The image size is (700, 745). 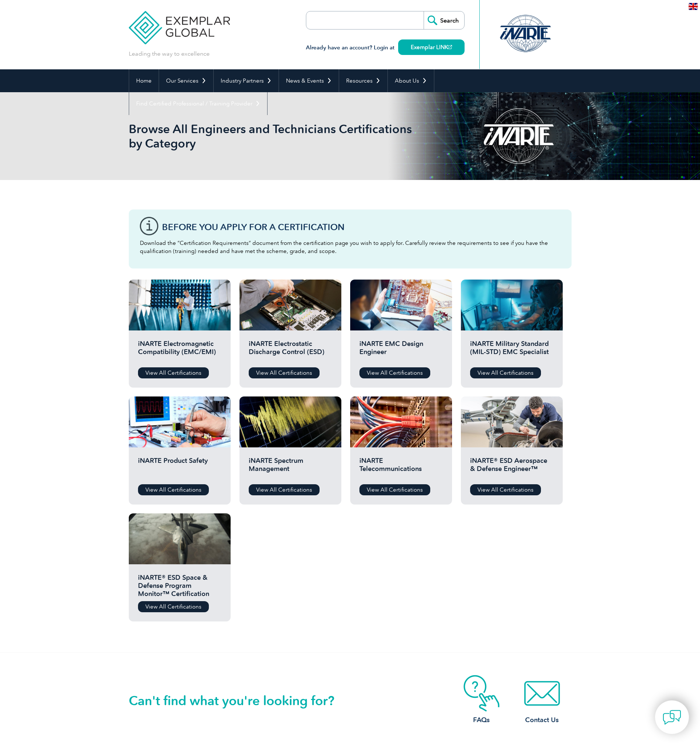 I want to click on a: Exemplar LINK, so click(x=432, y=47).